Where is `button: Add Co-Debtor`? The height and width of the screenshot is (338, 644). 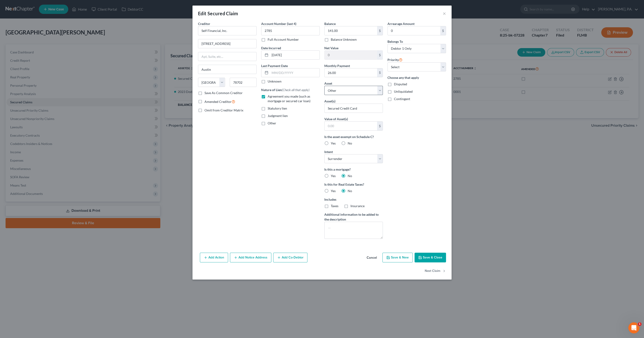 button: Add Co-Debtor is located at coordinates (290, 257).